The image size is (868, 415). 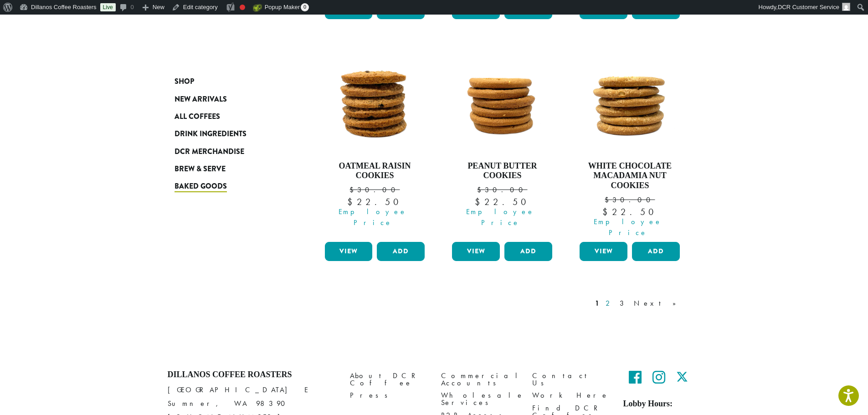 What do you see at coordinates (229, 187) in the screenshot?
I see `a: Baked Goods` at bounding box center [229, 187].